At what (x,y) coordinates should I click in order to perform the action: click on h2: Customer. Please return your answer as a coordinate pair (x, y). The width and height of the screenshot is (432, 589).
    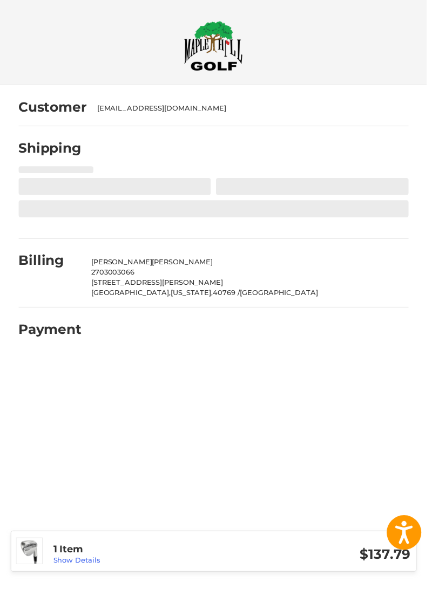
    Looking at the image, I should click on (53, 109).